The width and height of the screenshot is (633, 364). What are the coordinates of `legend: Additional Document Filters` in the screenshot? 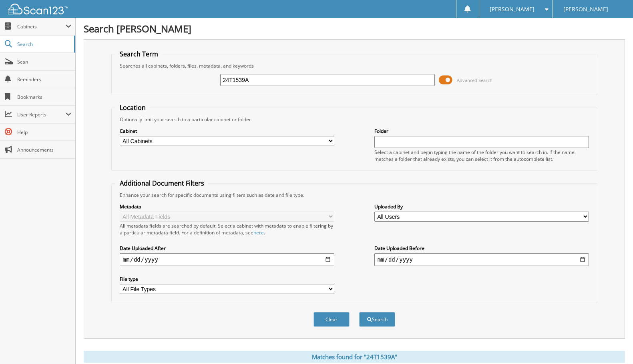 It's located at (162, 183).